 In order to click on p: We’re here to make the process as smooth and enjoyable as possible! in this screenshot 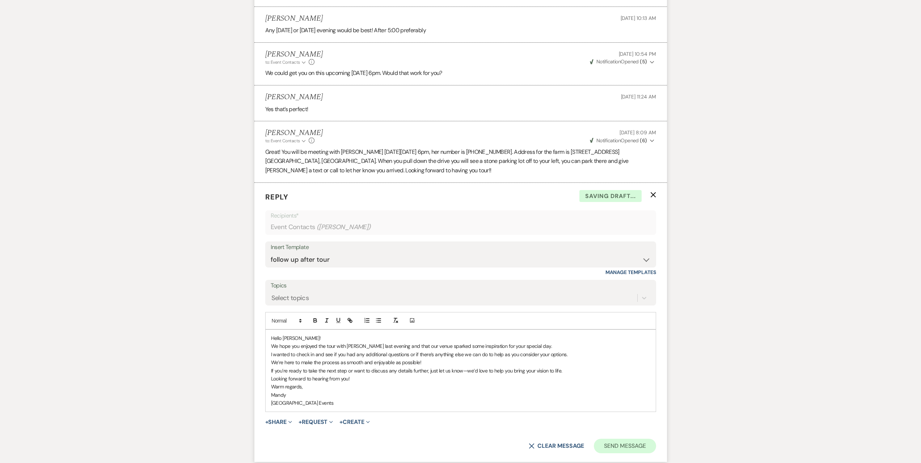, I will do `click(461, 362)`.